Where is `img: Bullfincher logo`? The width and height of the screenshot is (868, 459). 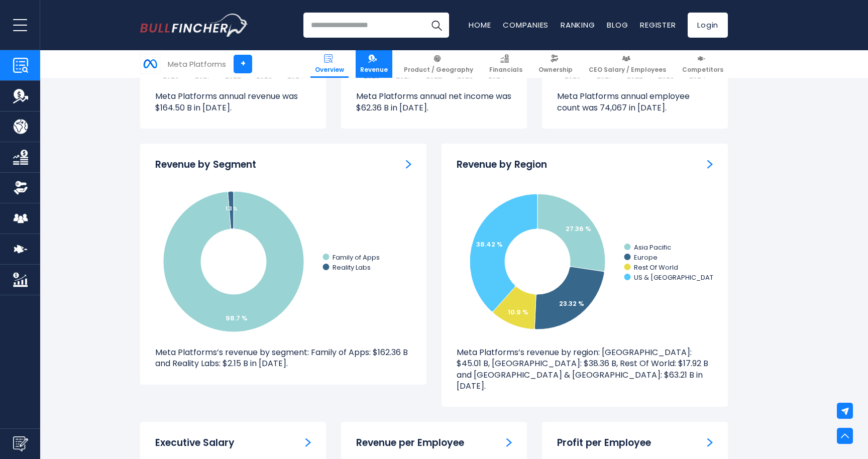
img: Bullfincher logo is located at coordinates (194, 25).